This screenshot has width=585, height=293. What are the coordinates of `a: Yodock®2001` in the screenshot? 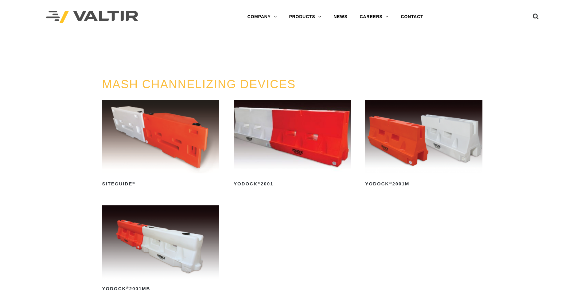 It's located at (292, 144).